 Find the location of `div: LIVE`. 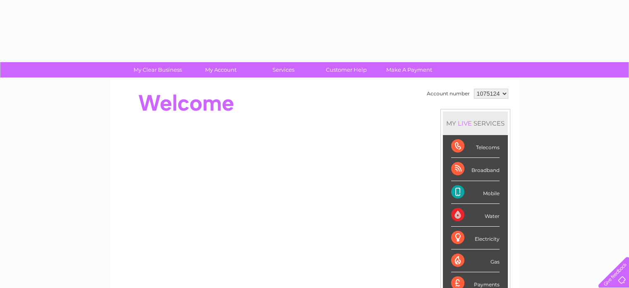

div: LIVE is located at coordinates (465, 123).